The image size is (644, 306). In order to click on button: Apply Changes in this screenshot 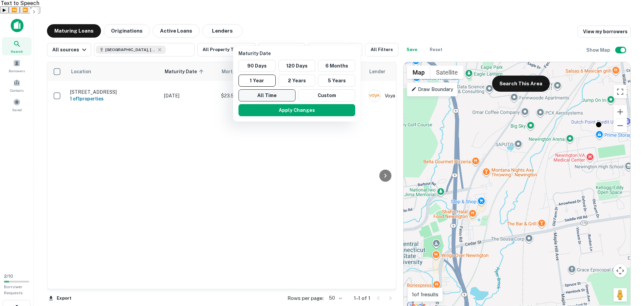, I will do `click(297, 110)`.